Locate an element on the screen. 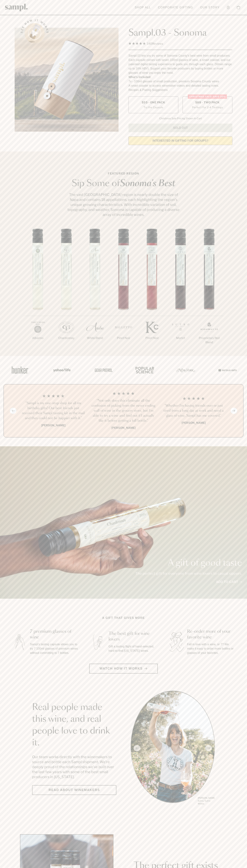 This screenshot has height=868, width=247. div: Christmas SALE! Save 20% is located at coordinates (207, 97).